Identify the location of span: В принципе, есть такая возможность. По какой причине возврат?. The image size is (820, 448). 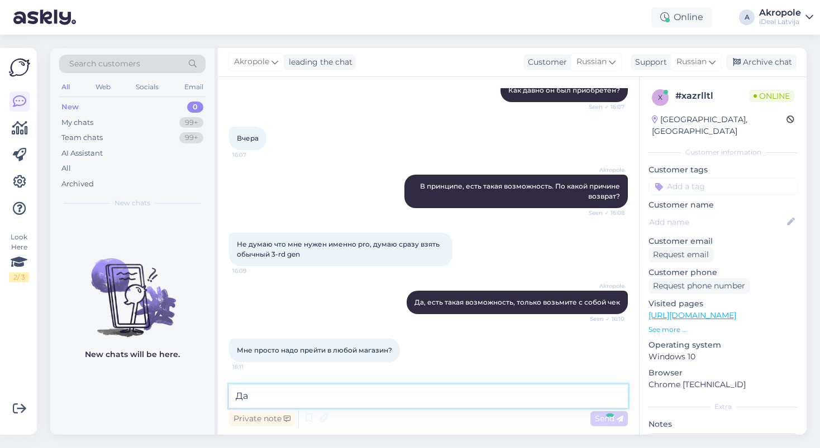
(521, 191).